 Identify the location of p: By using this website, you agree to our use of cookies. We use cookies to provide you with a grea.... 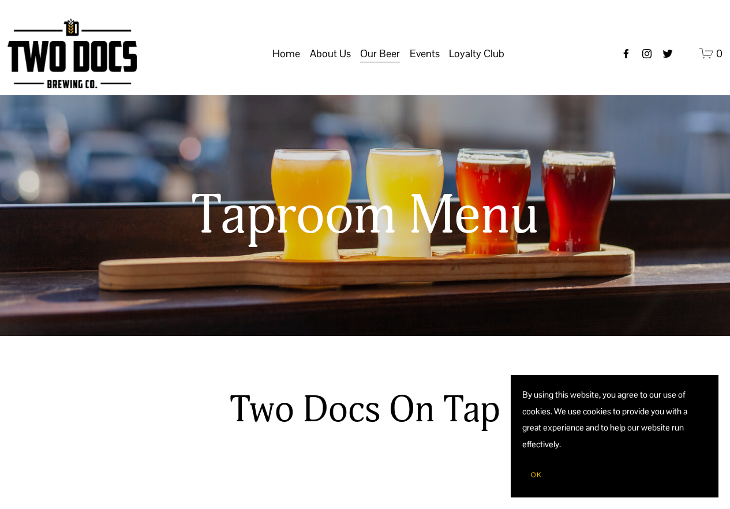
(614, 419).